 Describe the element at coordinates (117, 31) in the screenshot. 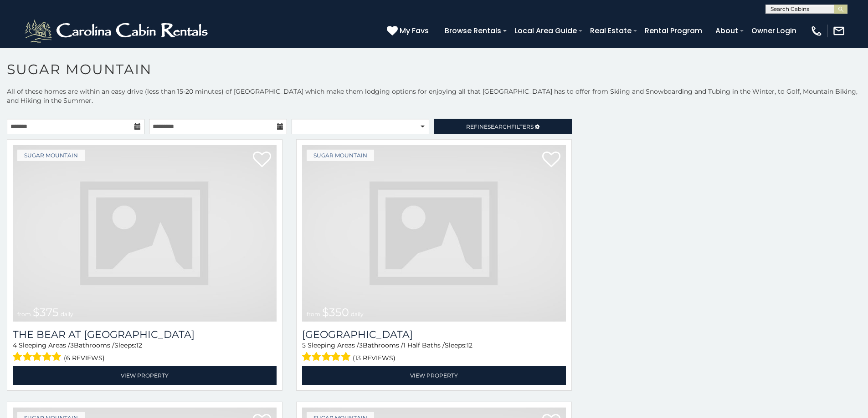

I see `img: White-1-2.png` at that location.